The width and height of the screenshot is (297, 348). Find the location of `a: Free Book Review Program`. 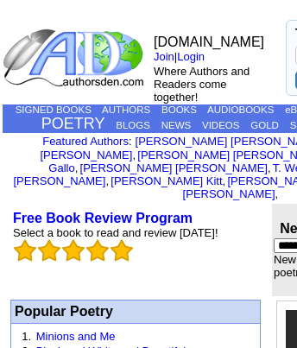

a: Free Book Review Program is located at coordinates (103, 218).